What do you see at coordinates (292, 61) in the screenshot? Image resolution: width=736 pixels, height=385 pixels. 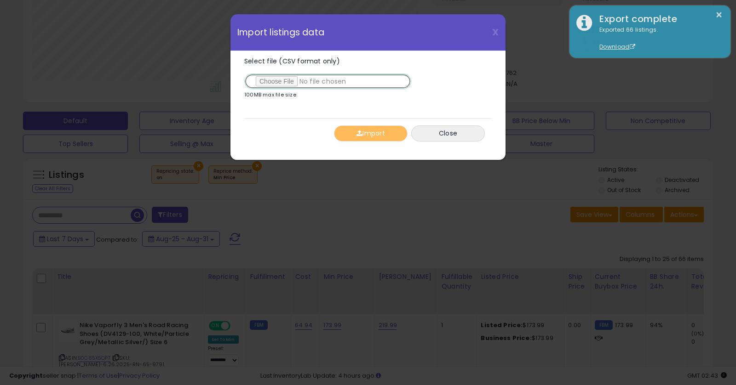 I see `span: Select file (CSV format only)` at bounding box center [292, 61].